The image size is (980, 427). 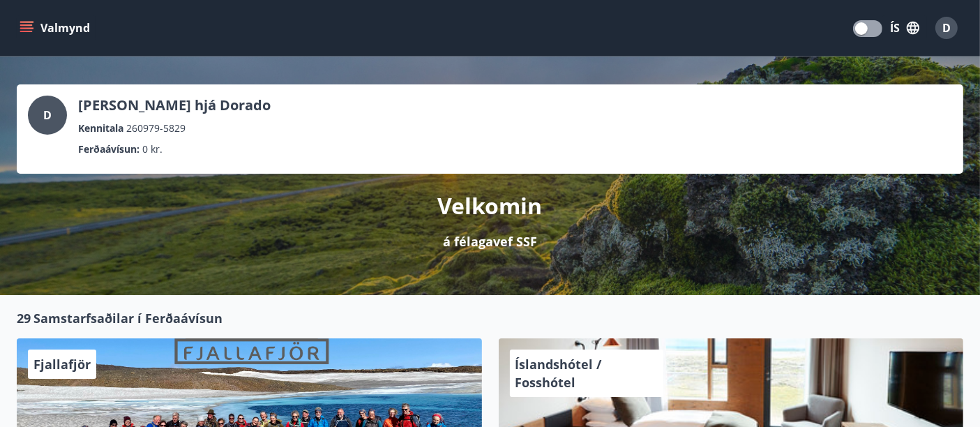 What do you see at coordinates (101, 129) in the screenshot?
I see `p: Kennitala` at bounding box center [101, 129].